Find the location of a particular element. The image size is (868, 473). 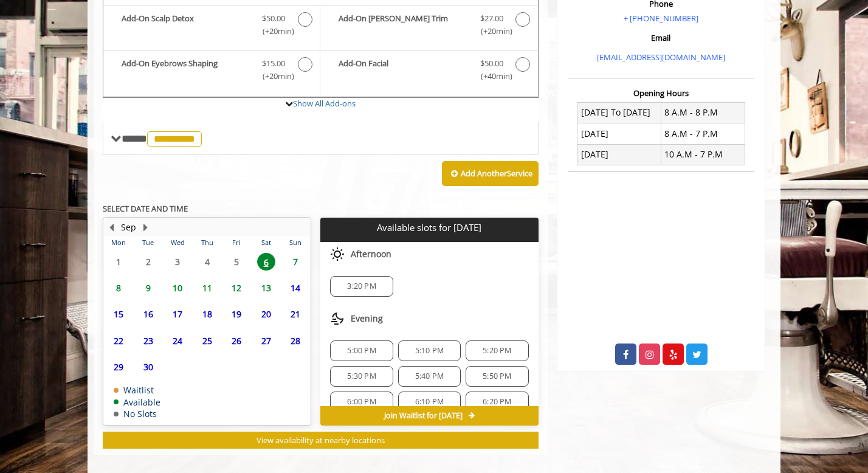

span: 8 is located at coordinates (119, 288).